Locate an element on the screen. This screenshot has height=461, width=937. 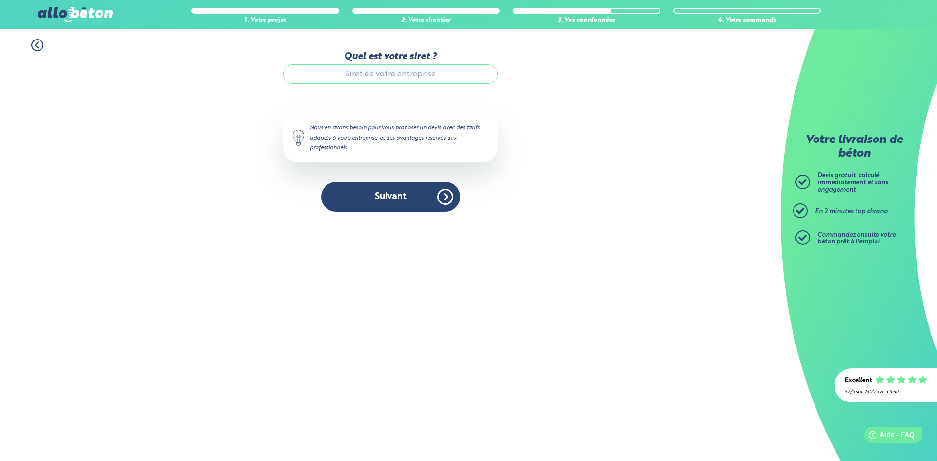
label: Quel est votre siret ? is located at coordinates (390, 57).